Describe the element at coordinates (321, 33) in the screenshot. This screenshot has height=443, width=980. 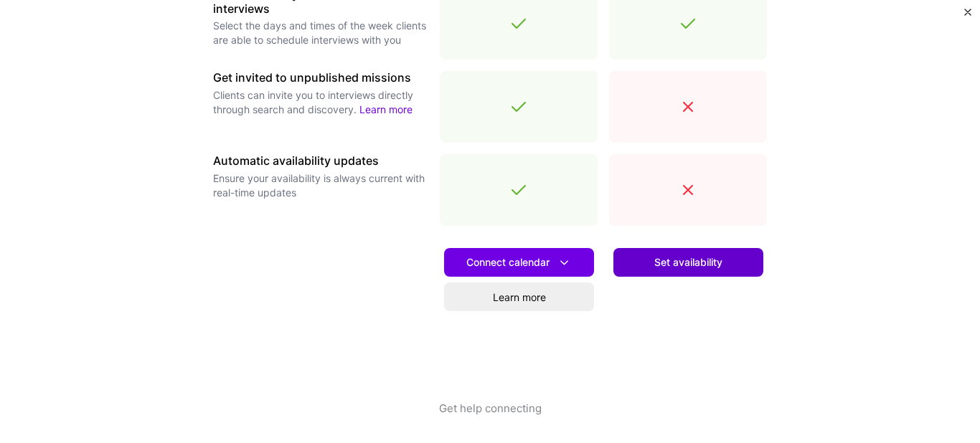
I see `p: Select the days and times of the week clients are able to schedule interviews with you` at that location.